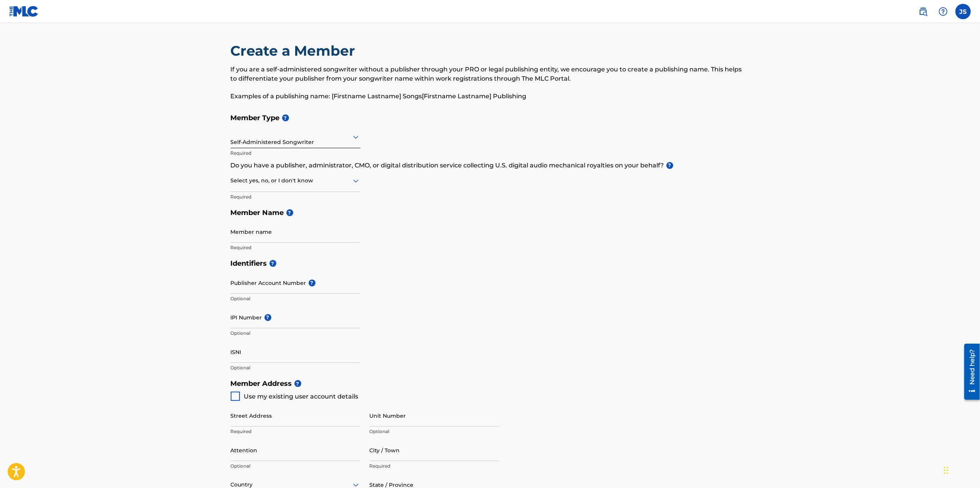 This screenshot has height=488, width=980. What do you see at coordinates (490, 213) in the screenshot?
I see `h5: Member Name` at bounding box center [490, 213].